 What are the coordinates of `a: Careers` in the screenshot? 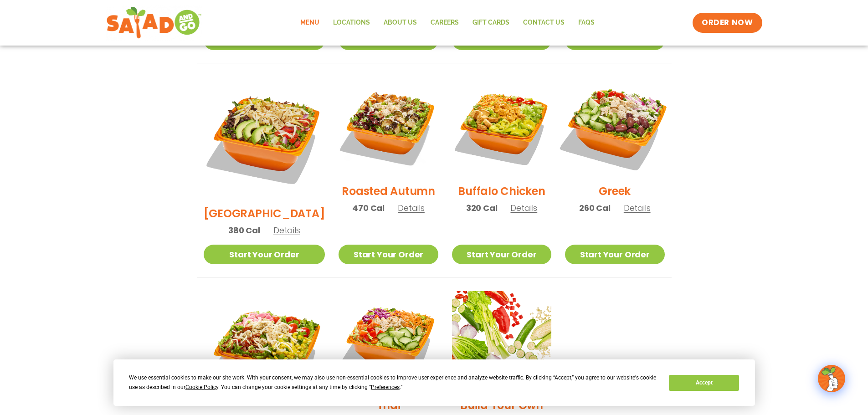 It's located at (445, 23).